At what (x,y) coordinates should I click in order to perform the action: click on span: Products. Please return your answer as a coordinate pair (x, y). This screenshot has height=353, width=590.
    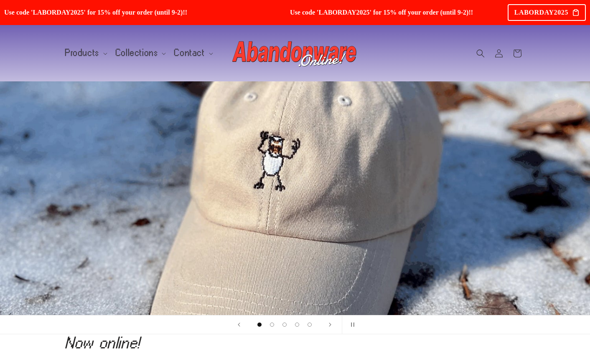
    Looking at the image, I should click on (82, 53).